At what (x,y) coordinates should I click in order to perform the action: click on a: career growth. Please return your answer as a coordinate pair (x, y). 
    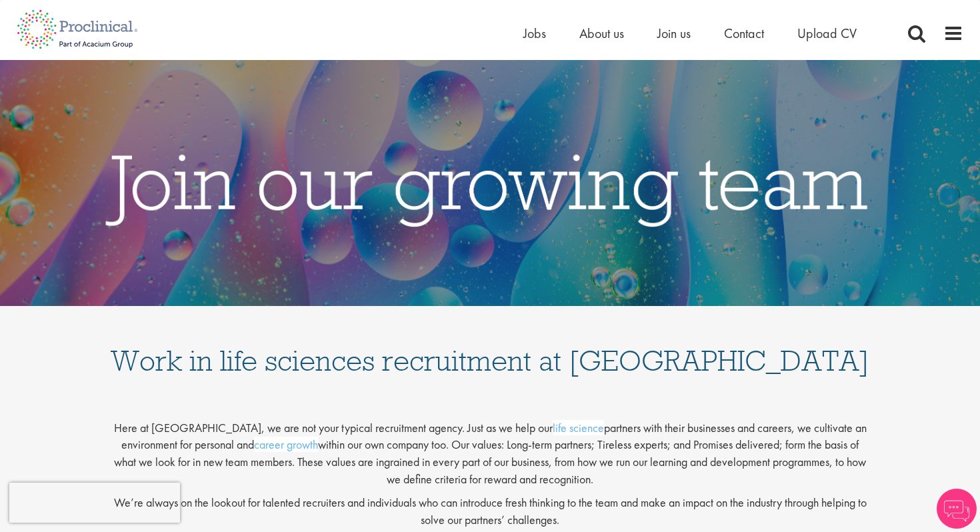
    Looking at the image, I should click on (286, 443).